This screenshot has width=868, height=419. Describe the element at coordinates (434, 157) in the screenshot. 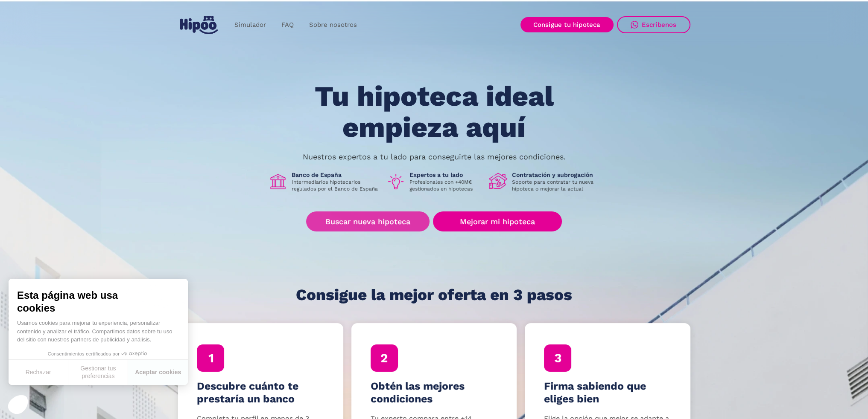

I see `p: Nuestros expertos a tu lado para conseguirte las mejores condiciones.` at that location.